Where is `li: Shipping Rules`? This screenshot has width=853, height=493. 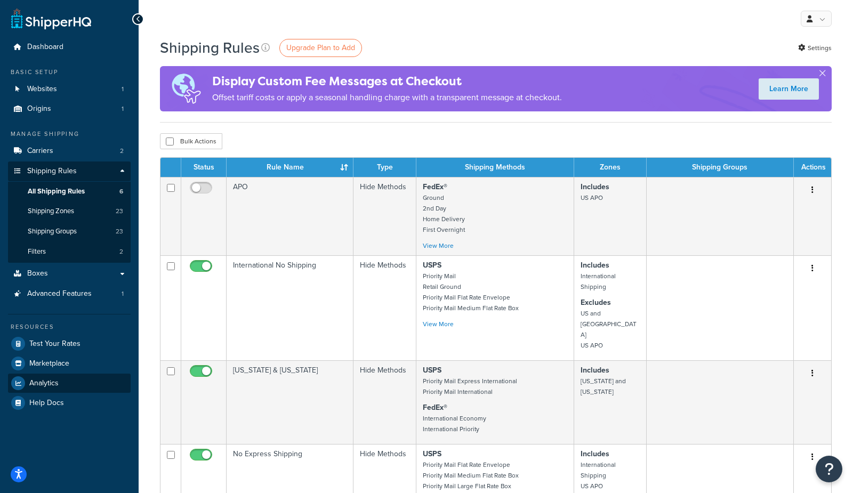 li: Shipping Rules is located at coordinates (69, 212).